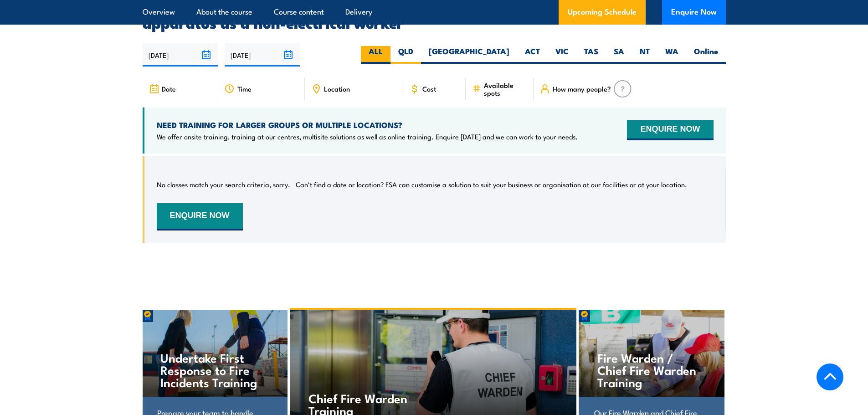  Describe the element at coordinates (645, 55) in the screenshot. I see `label: NT` at that location.